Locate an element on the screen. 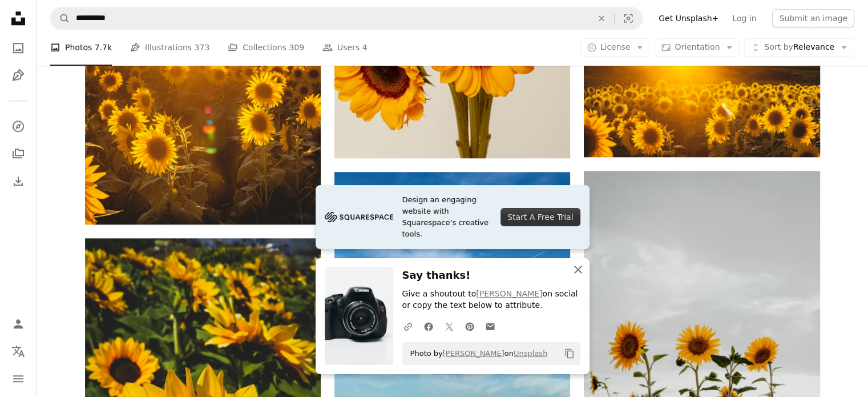  button: Search Unsplash is located at coordinates (60, 18).